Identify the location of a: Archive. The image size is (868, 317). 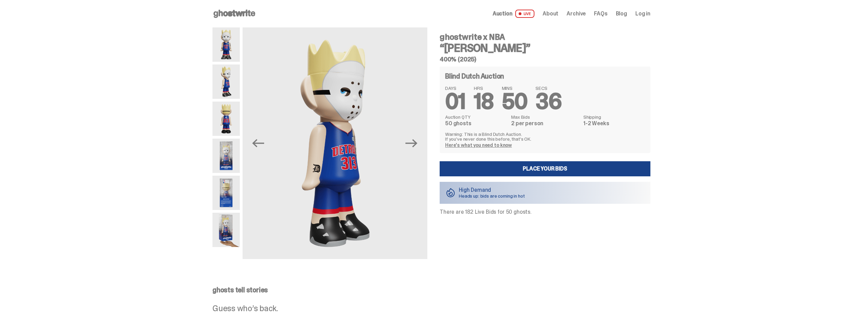
(576, 14).